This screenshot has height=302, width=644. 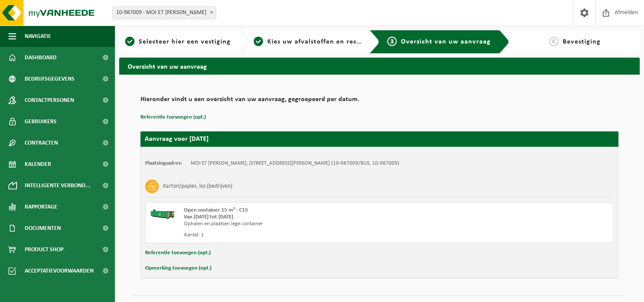 I want to click on span: Intelligente verbond..., so click(x=57, y=185).